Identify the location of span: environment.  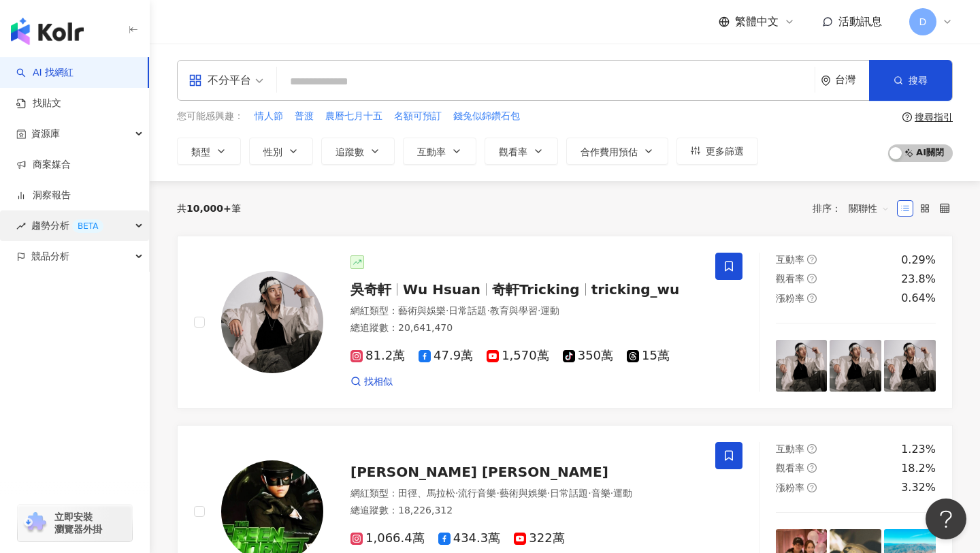
(826, 80).